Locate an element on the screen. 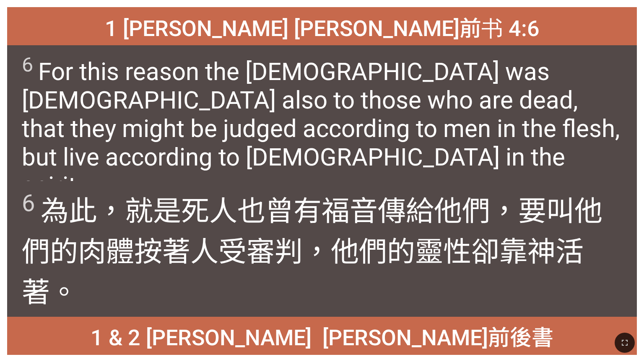 Image resolution: width=644 pixels, height=362 pixels. wg2532: 福音傳給 is located at coordinates (312, 252).